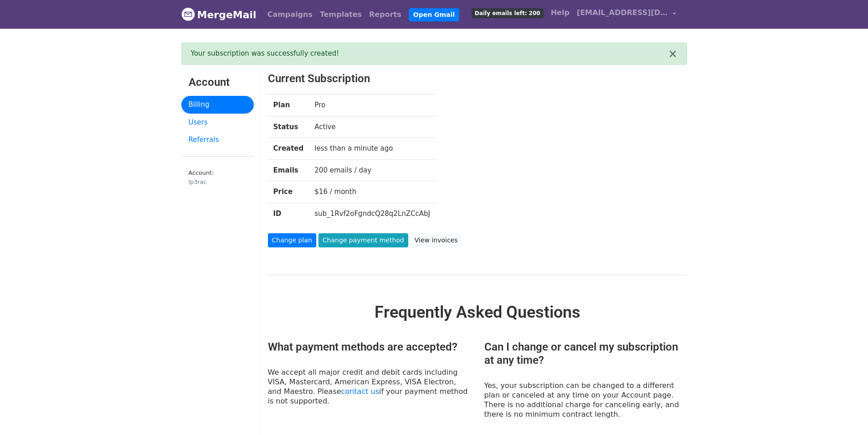 The height and width of the screenshot is (435, 868). Describe the element at coordinates (292, 240) in the screenshot. I see `a: Change plan` at that location.